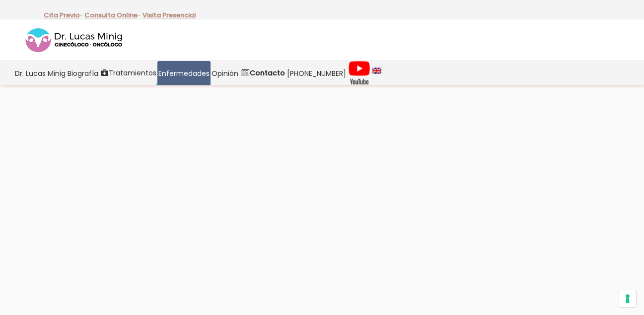 This screenshot has height=315, width=644. Describe the element at coordinates (184, 73) in the screenshot. I see `span: Enfermedades` at that location.